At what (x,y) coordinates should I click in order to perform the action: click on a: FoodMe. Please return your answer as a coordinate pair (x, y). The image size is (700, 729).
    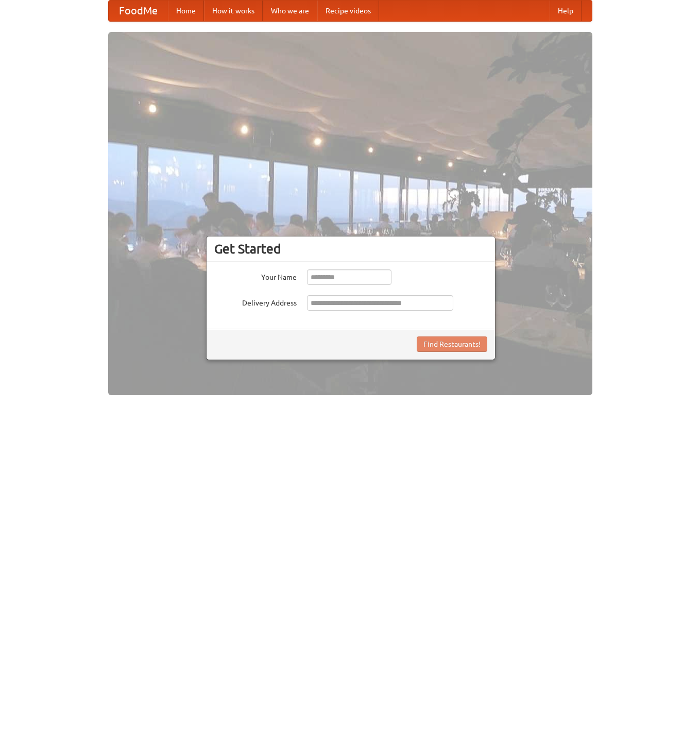
    Looking at the image, I should click on (138, 11).